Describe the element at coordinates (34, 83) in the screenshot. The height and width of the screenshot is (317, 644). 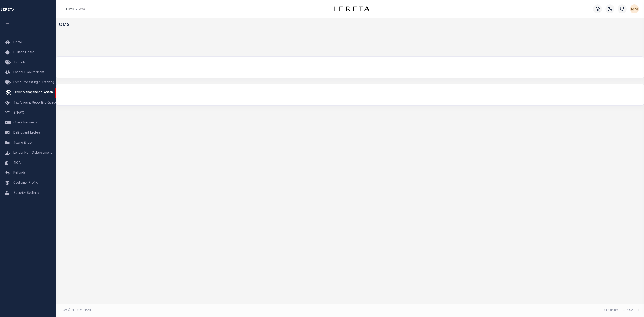
I see `span: Pymt Processing & Tracking` at that location.